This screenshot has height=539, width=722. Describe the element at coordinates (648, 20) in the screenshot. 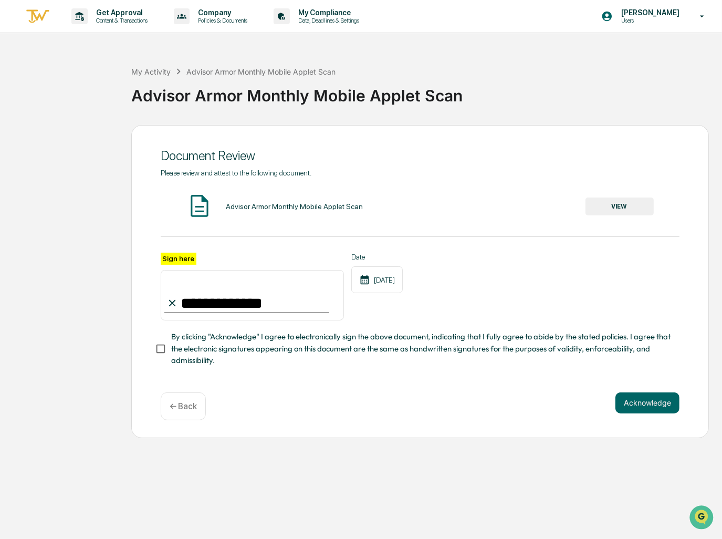

I see `p: Users` at that location.